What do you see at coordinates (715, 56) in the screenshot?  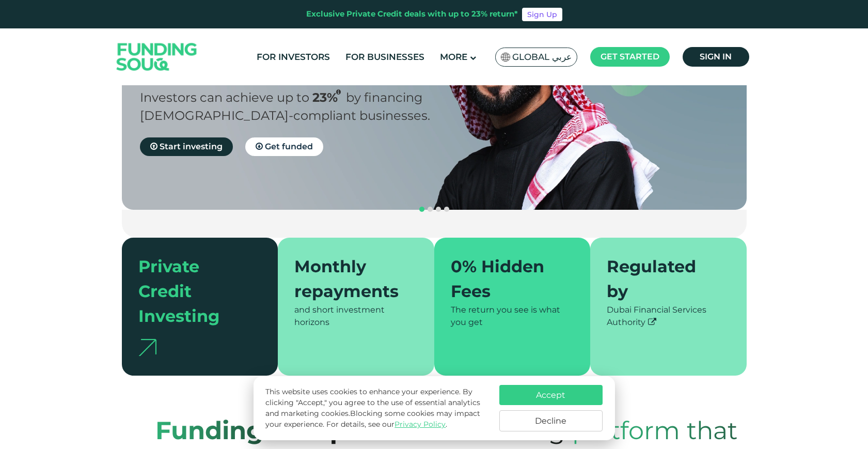 I see `span: Sign in` at bounding box center [715, 56].